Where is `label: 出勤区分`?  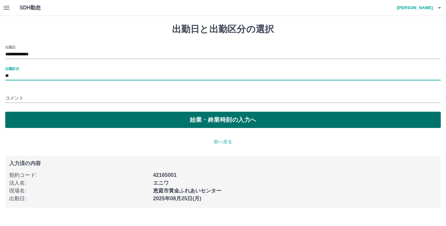 label: 出勤区分 is located at coordinates (12, 69).